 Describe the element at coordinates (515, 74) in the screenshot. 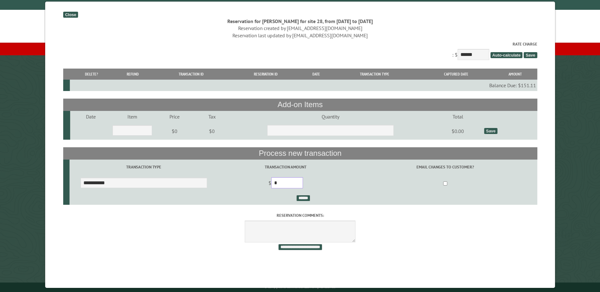

I see `th: Amount` at that location.